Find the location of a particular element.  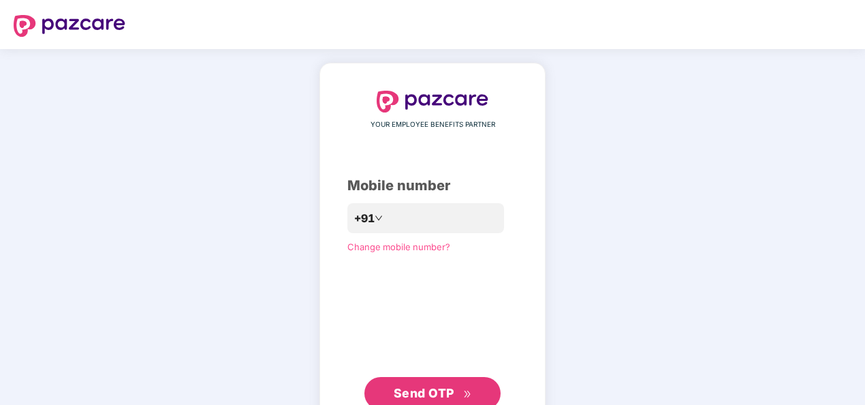

a: Change mobile number? is located at coordinates (399, 247).